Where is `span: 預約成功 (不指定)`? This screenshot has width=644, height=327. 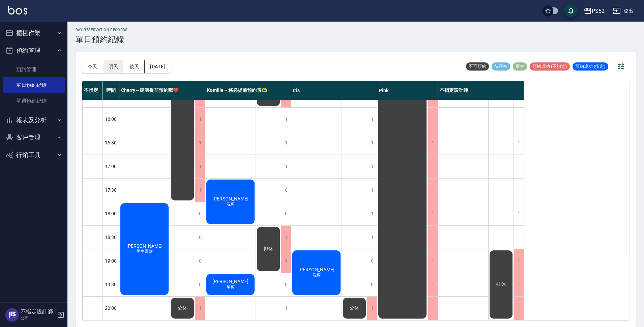
span: 預約成功 (不指定) is located at coordinates (550, 66).